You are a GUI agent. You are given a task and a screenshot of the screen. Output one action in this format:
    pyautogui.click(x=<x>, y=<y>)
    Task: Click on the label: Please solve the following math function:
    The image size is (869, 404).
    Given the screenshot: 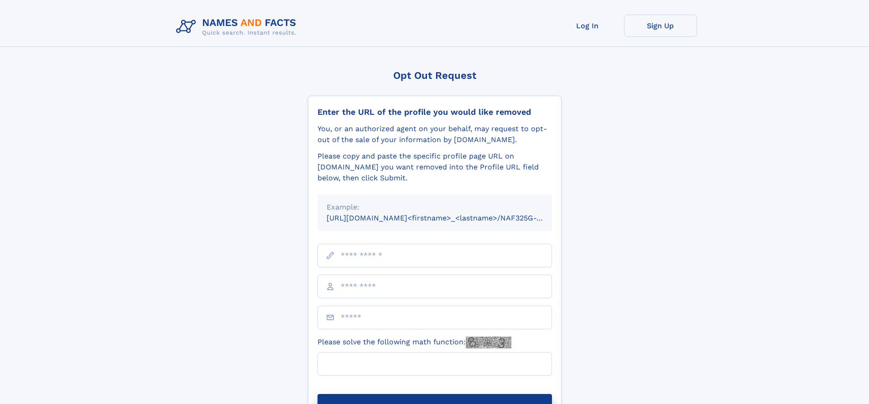 What is the action you would take?
    pyautogui.click(x=414, y=343)
    